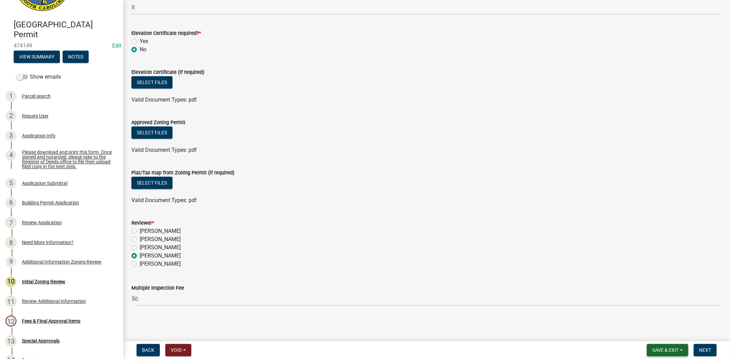 Image resolution: width=730 pixels, height=359 pixels. I want to click on label: No, so click(143, 50).